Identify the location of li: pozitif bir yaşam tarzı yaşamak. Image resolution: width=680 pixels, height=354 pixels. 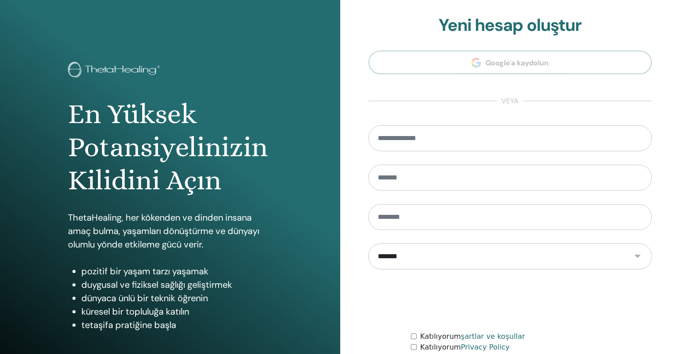
(177, 271).